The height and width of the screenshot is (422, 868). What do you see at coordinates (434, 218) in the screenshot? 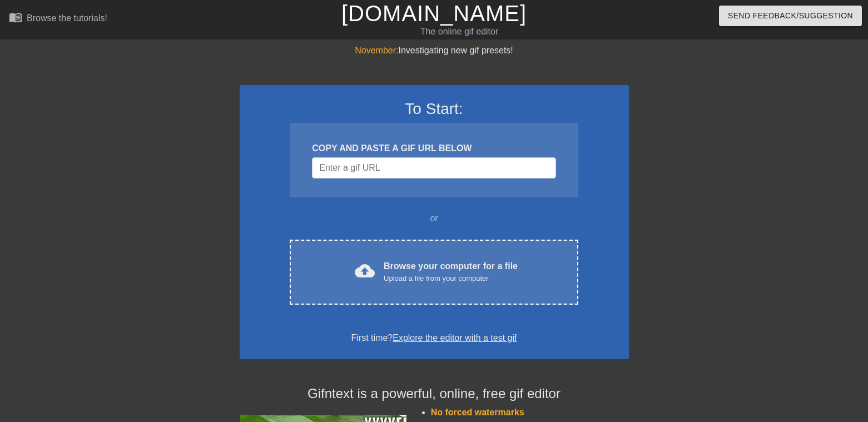
I see `div: or` at bounding box center [434, 218].